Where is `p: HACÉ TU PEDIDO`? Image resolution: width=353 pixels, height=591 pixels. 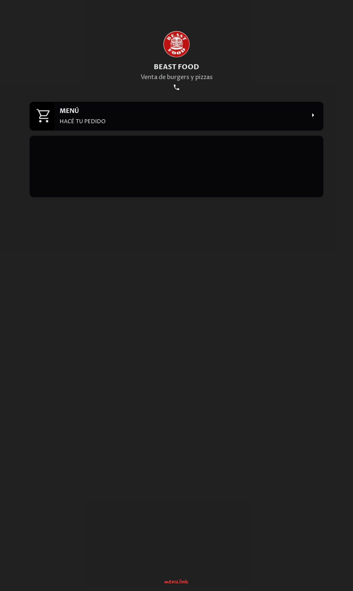
p: HACÉ TU PEDIDO is located at coordinates (183, 122).